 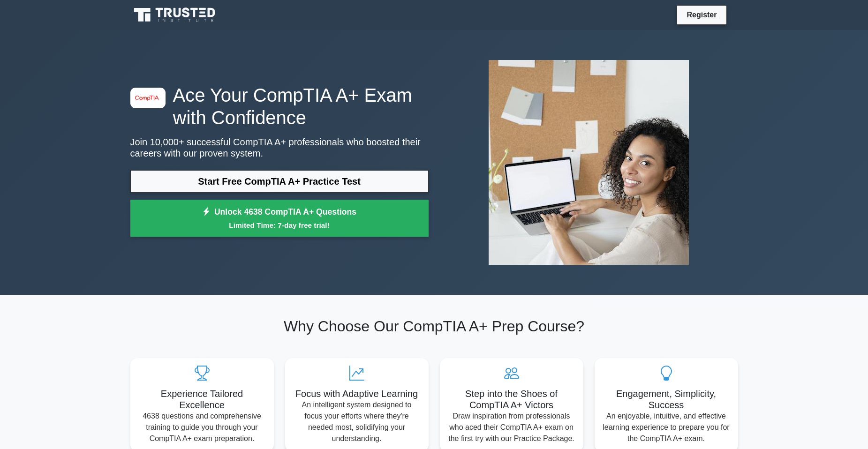 What do you see at coordinates (280, 218) in the screenshot?
I see `a: Unlock 4638 CompTIA A+ QuestionsLimited Time: 7-day free trial!` at bounding box center [280, 218].